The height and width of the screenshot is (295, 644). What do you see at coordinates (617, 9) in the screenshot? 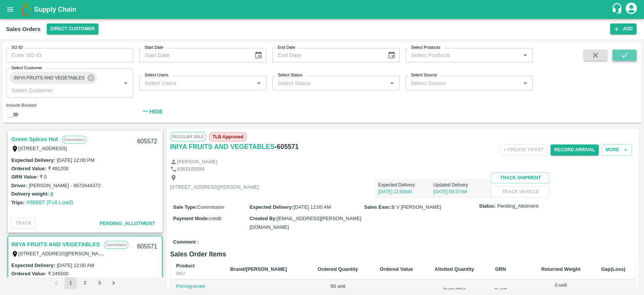
I see `div: customer-support` at bounding box center [617, 9].